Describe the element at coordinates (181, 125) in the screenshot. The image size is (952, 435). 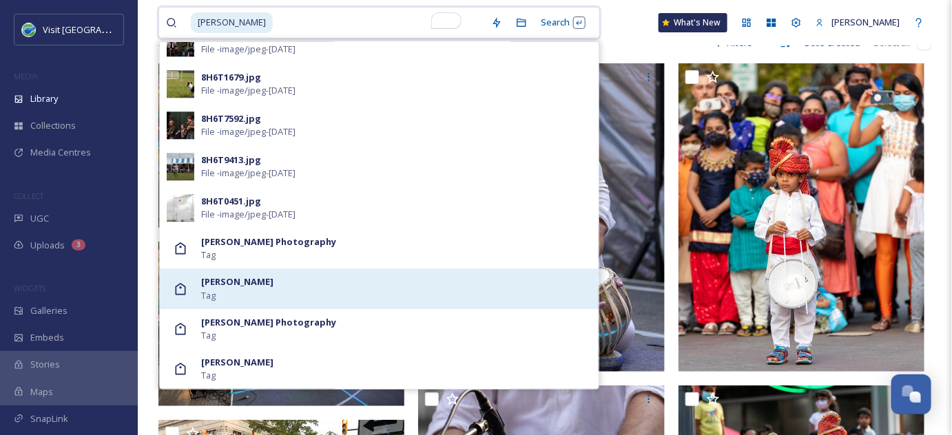
I see `img: 7bced442-c580-4626-a63a-fce3e1520b80.jpg` at that location.